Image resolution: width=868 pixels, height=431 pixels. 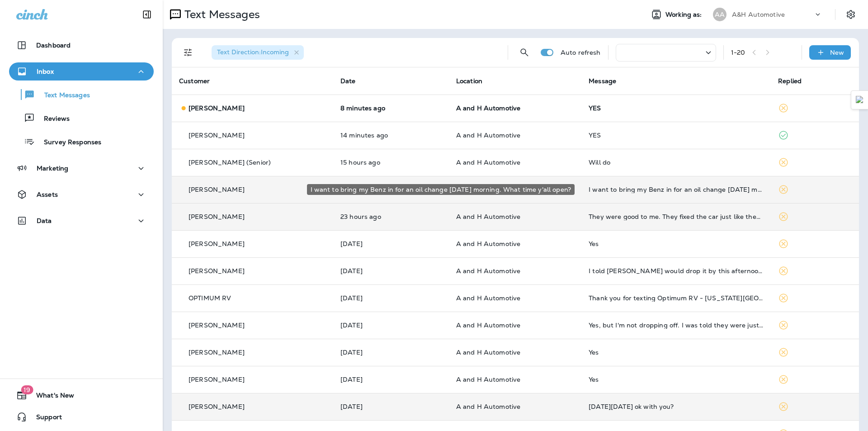 I want to click on button: Search Messages, so click(x=524, y=52).